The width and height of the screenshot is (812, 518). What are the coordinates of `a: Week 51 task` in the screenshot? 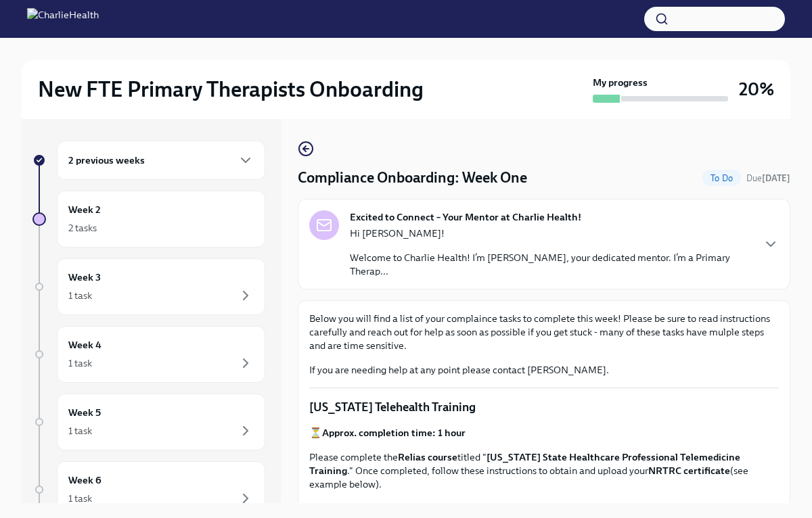 It's located at (149, 422).